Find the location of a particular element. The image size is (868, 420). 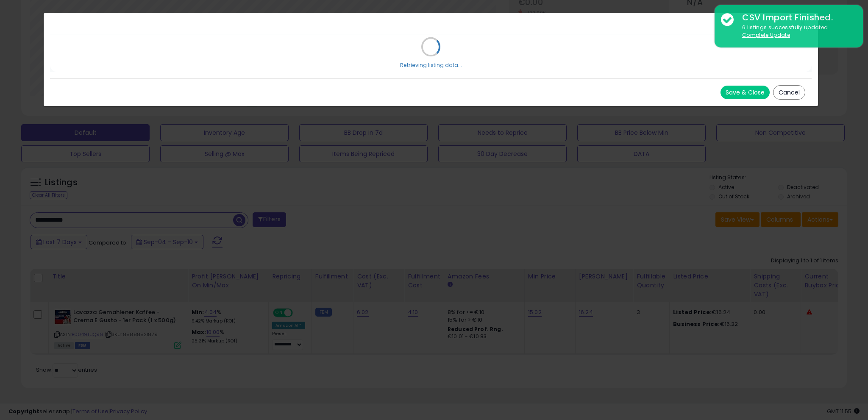

u: Complete Update is located at coordinates (766, 35).